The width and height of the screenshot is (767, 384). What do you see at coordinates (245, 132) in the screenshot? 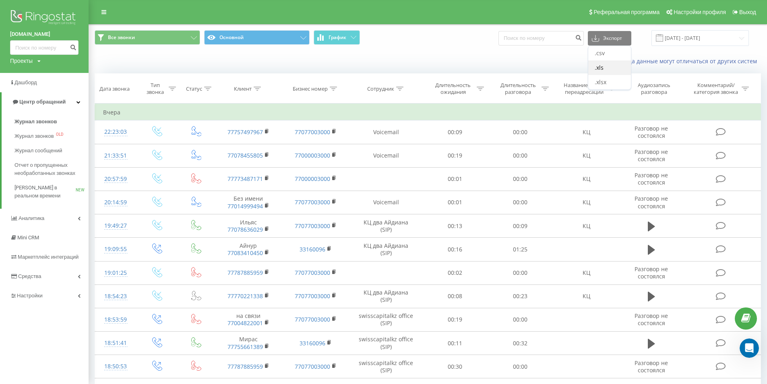
I see `a: 77757497967` at bounding box center [245, 132].